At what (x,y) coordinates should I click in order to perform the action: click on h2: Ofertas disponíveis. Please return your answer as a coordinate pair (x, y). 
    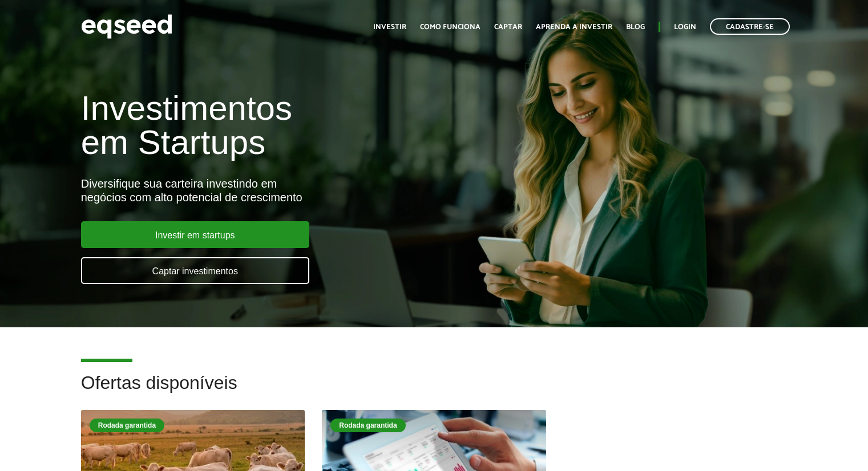
    Looking at the image, I should click on (434, 392).